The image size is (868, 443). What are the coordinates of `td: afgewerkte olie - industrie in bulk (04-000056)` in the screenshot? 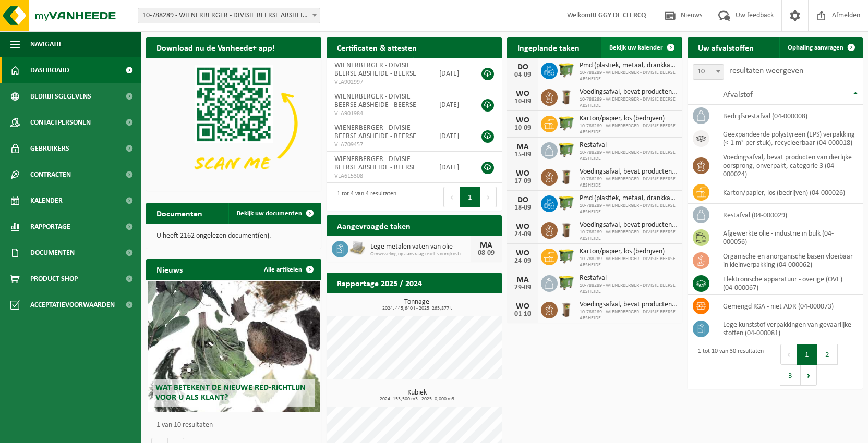 It's located at (789, 238).